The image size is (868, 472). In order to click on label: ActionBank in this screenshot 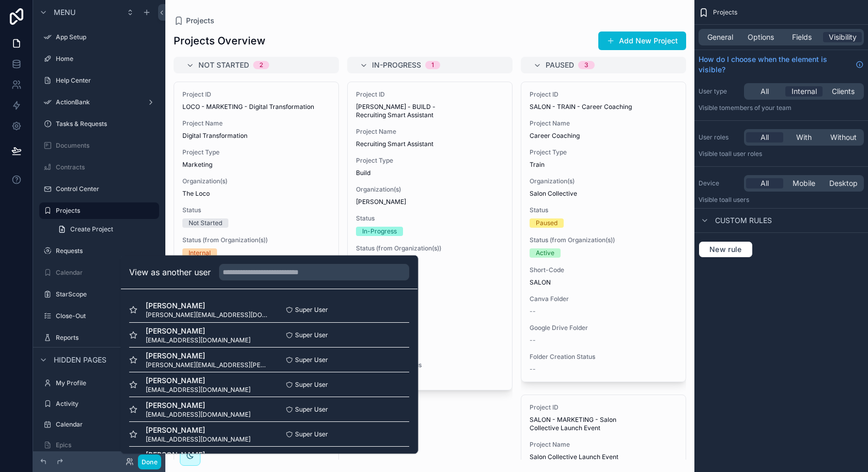, I will do `click(99, 102)`.